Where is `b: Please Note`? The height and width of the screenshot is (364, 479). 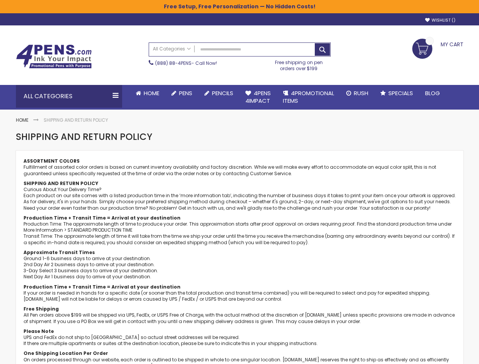
b: Please Note is located at coordinates (39, 331).